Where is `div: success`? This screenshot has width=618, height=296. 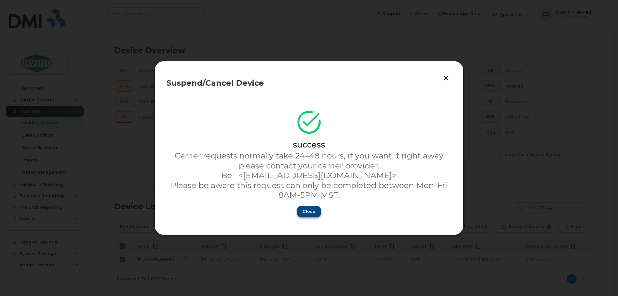 div: success is located at coordinates (309, 145).